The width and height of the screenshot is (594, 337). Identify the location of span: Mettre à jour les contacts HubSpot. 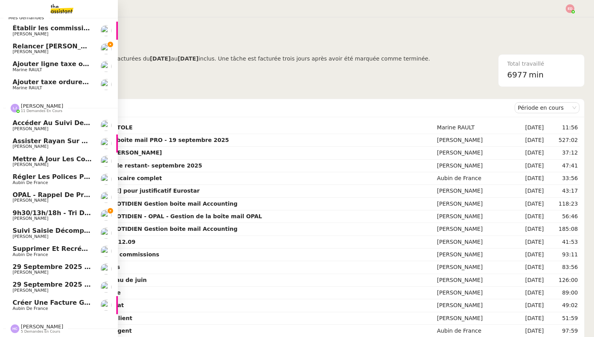
(76, 159).